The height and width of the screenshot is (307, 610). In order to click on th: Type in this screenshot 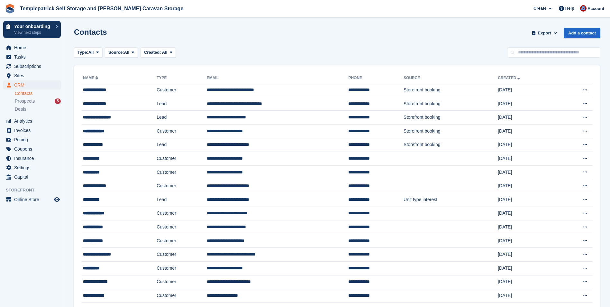, I will do `click(182, 78)`.